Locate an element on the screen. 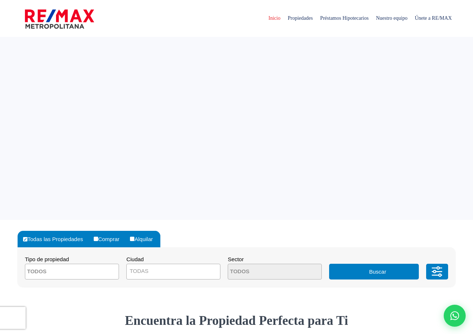 This screenshot has height=334, width=473. button: Buscar is located at coordinates (374, 272).